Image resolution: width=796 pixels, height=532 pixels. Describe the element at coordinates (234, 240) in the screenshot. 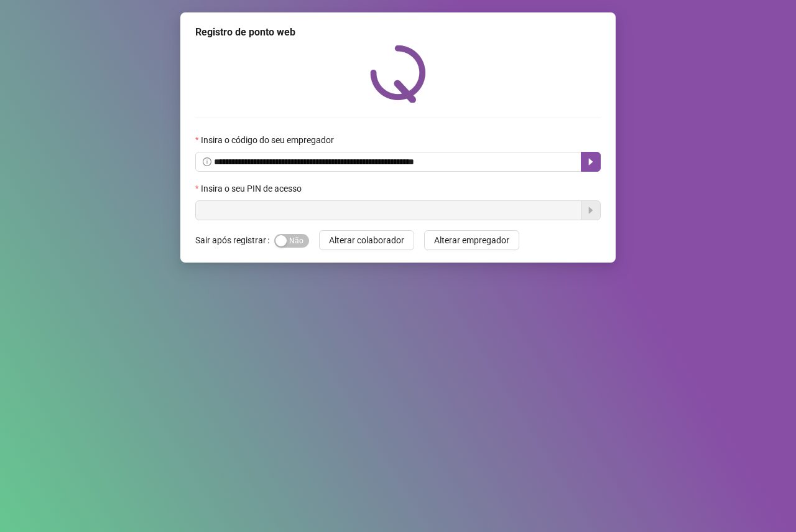

I see `label: Sair após registrar` at that location.